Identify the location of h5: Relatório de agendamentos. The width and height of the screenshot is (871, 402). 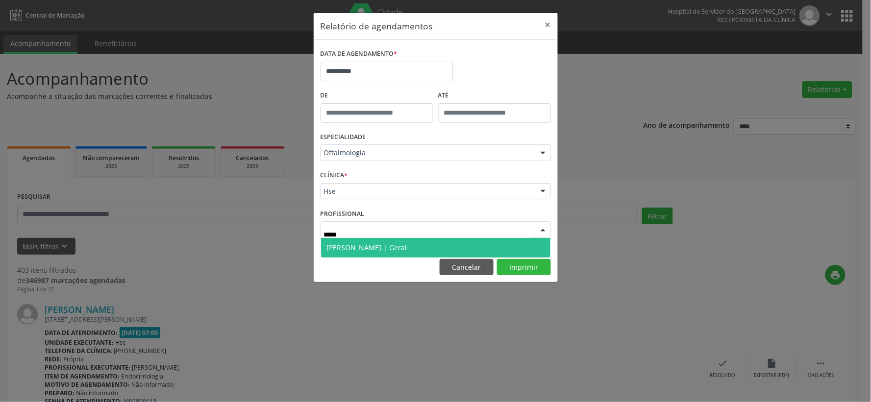
(376, 26).